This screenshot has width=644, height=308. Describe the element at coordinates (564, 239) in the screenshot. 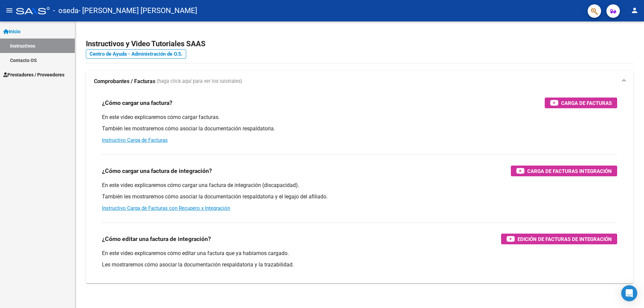

I see `span: Edición de Facturas de integración` at that location.